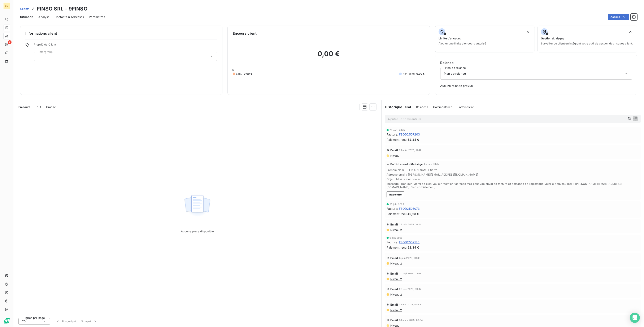  I want to click on span: Niveau 1, so click(396, 155).